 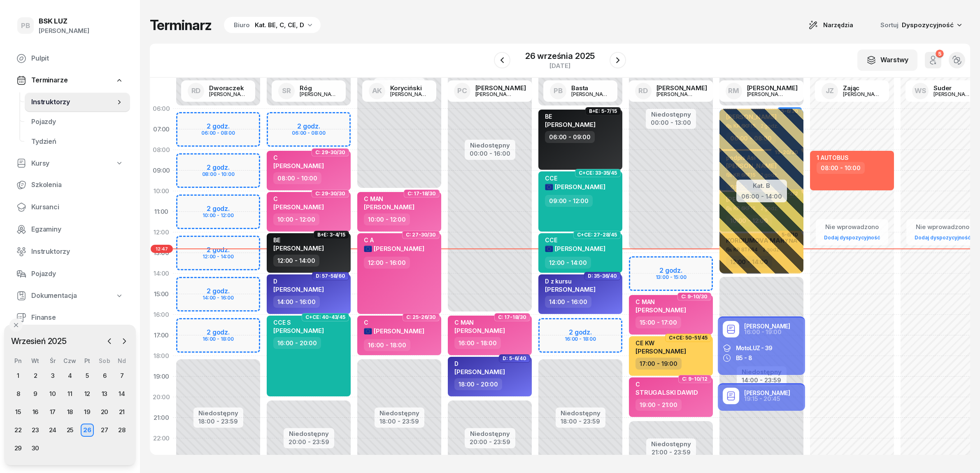 What do you see at coordinates (87, 412) in the screenshot?
I see `div: 19` at bounding box center [87, 412].